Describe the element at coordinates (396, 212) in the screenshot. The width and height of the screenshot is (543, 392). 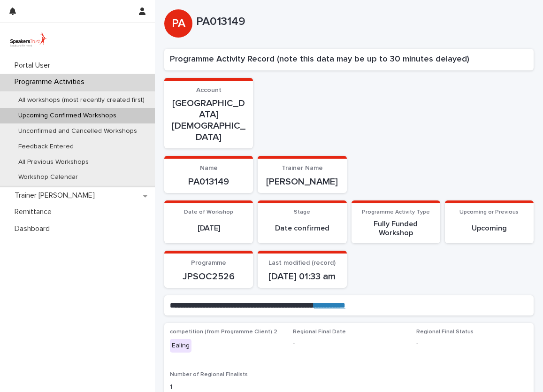
I see `span: Programme Activity Type` at that location.